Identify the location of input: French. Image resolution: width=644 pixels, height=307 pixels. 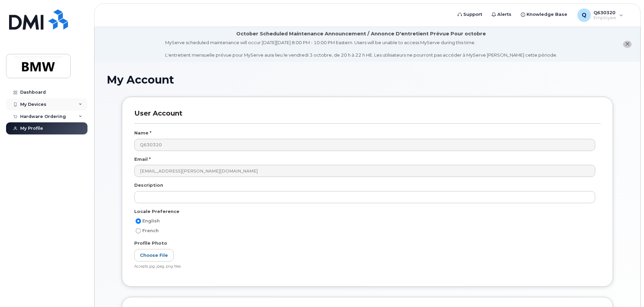
(138, 231).